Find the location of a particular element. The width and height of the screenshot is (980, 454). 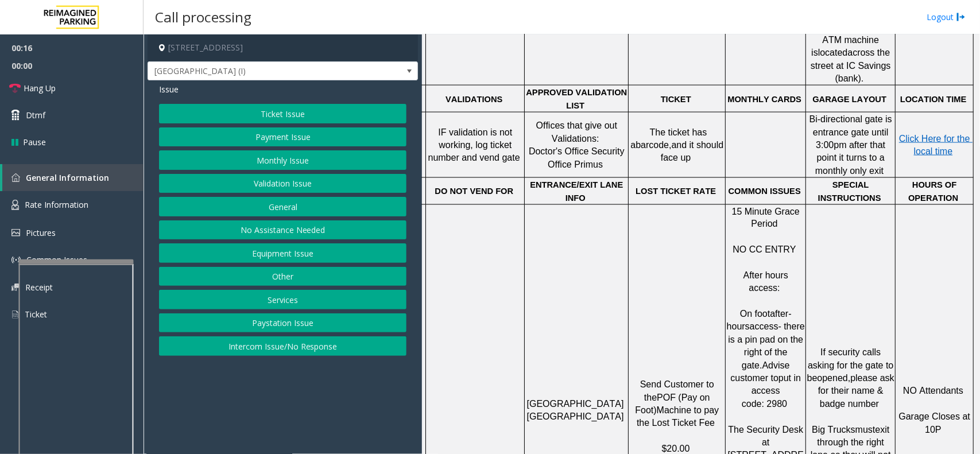

span: put in access code: 2980 is located at coordinates (773, 391).